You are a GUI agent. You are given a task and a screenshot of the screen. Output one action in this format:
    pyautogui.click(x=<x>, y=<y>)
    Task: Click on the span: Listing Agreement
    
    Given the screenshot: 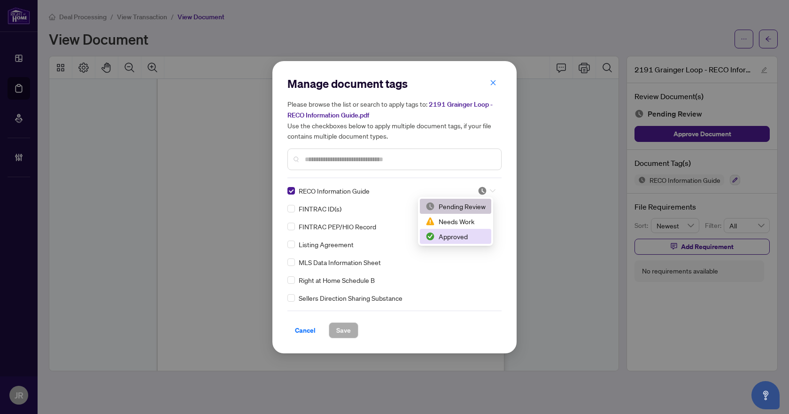 What is the action you would take?
    pyautogui.click(x=326, y=244)
    